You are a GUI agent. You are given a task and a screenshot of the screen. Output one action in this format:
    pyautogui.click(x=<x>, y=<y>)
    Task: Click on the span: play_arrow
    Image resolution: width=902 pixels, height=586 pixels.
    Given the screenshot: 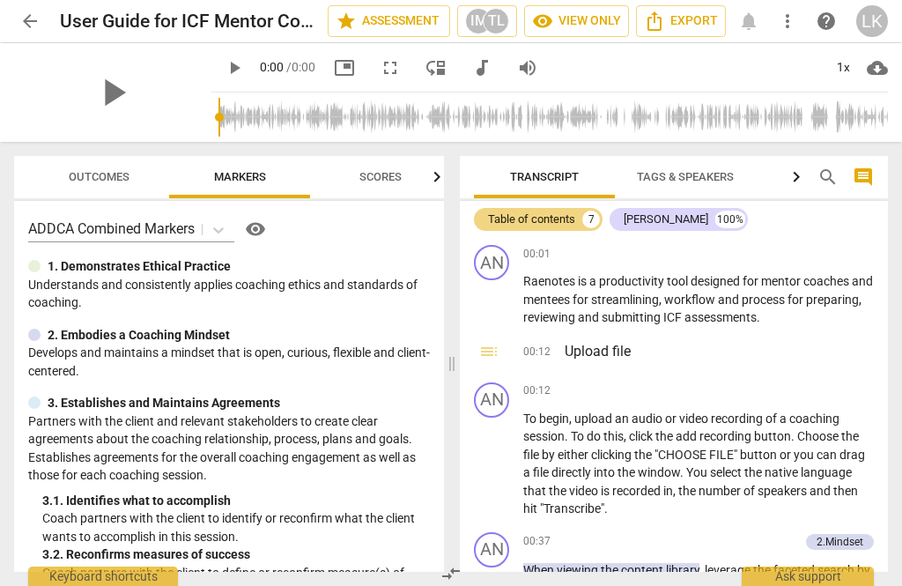 What is the action you would take?
    pyautogui.click(x=113, y=92)
    